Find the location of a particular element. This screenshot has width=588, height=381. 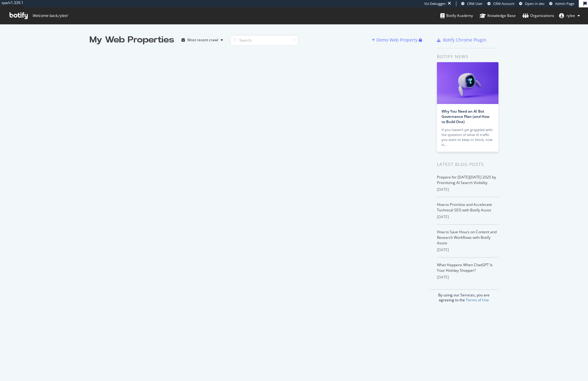

div: Botify Chrome Plugin is located at coordinates (464, 40).